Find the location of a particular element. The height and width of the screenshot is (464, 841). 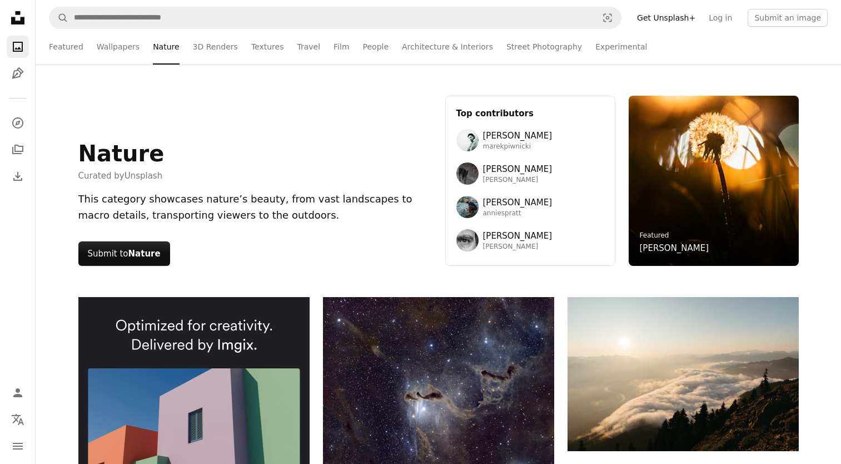

strong: Nature is located at coordinates (145, 254).